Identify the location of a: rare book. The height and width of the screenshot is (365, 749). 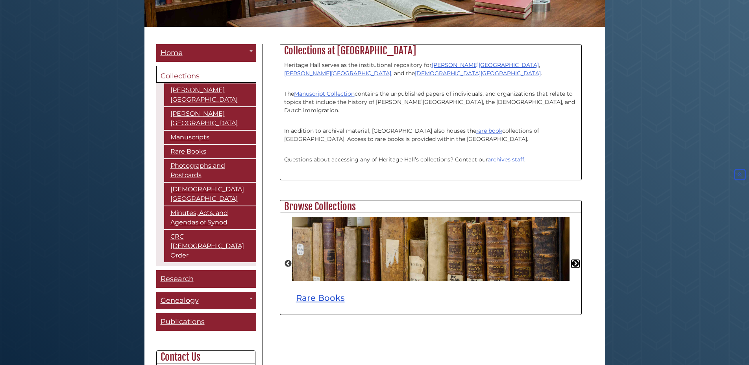
(489, 131).